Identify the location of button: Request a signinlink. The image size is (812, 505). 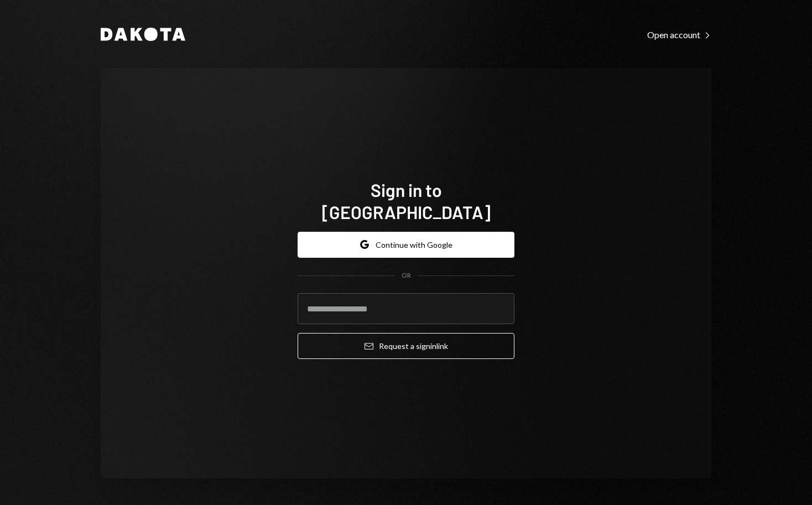
(406, 345).